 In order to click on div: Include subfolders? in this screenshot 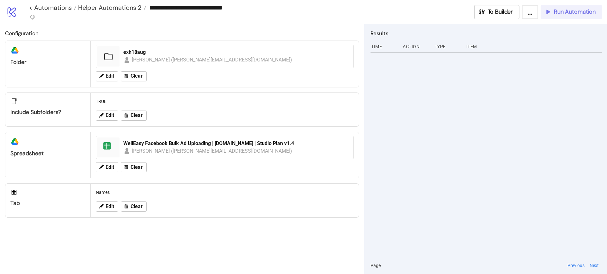, I will do `click(48, 112)`.